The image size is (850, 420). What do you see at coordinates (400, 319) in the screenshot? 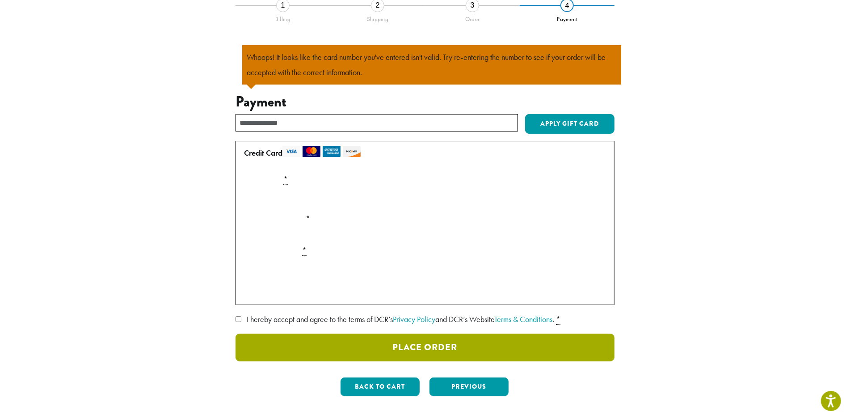
I see `span: I hereby accept and agree to the terms of DCR’s and DCR’s Website .` at bounding box center [400, 319].